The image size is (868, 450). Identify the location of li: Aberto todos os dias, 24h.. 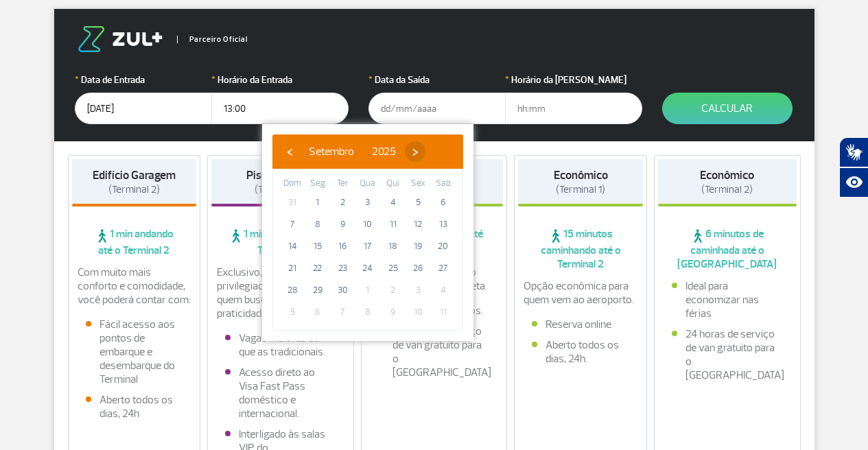
(580, 351).